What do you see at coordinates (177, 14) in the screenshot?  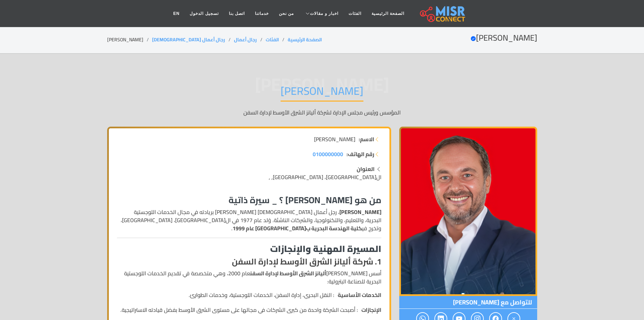 I see `a: EN` at bounding box center [177, 14].